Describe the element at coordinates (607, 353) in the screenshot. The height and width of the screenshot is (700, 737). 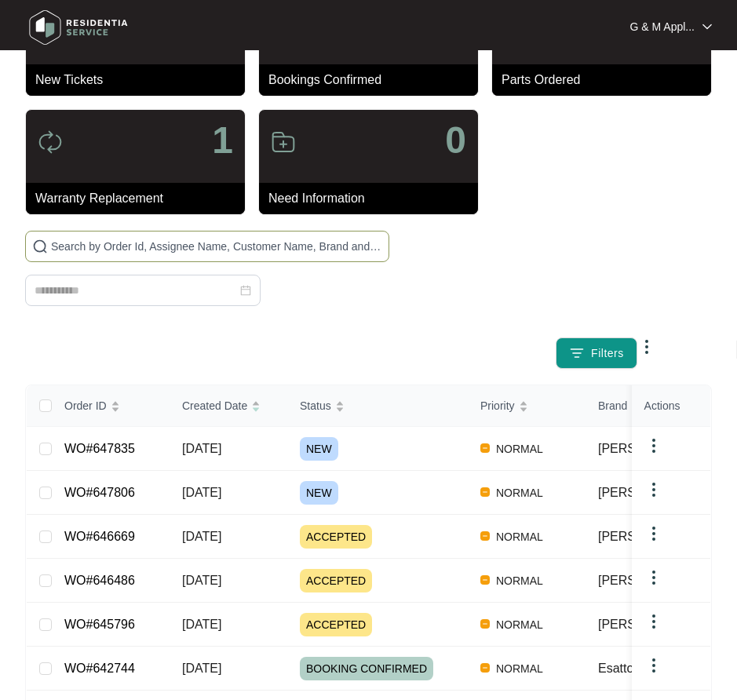
I see `span: Filters` at that location.